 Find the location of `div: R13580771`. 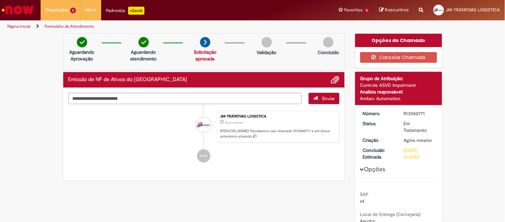

div: R13580771 is located at coordinates (419, 113).